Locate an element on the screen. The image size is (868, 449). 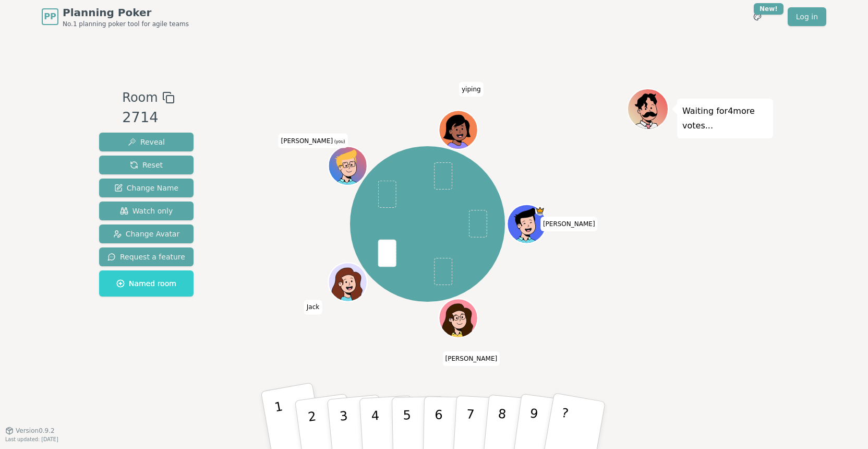
span: Planning Poker is located at coordinates (126, 12).